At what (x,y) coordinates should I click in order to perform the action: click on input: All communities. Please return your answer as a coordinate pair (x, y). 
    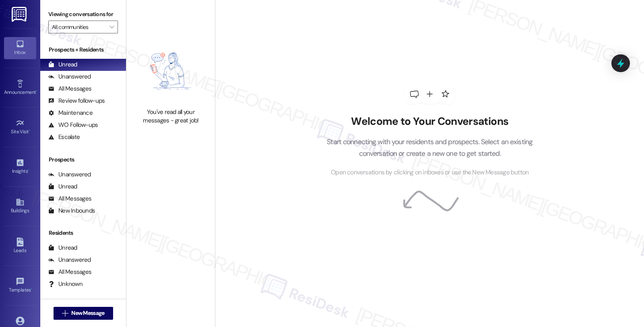
    Looking at the image, I should click on (79, 27).